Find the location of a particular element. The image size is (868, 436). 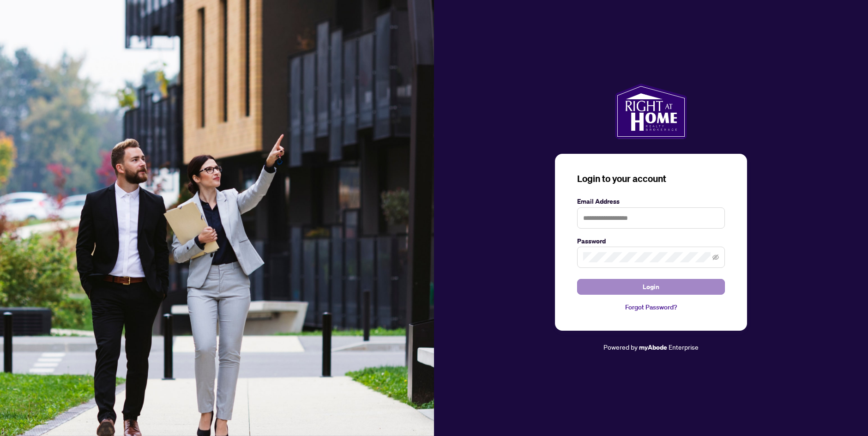

label: Password is located at coordinates (651, 241).